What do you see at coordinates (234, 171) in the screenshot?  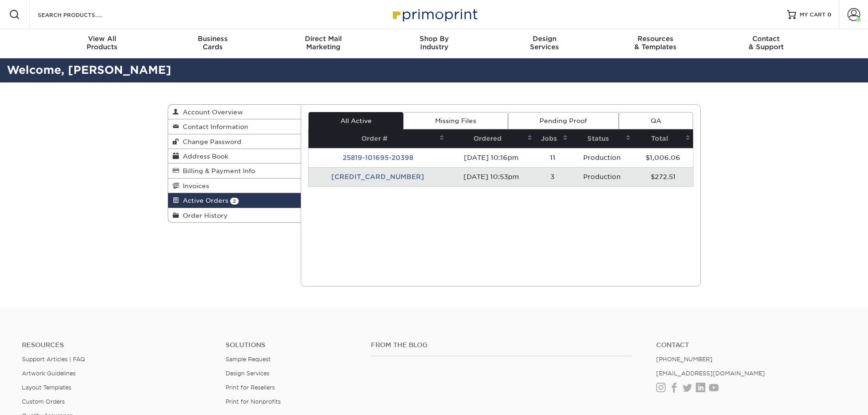 I see `a: Billing & Payment Info` at bounding box center [234, 171].